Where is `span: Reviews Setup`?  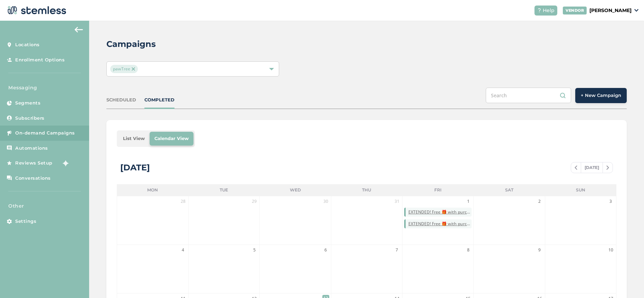 span: Reviews Setup is located at coordinates (34, 163).